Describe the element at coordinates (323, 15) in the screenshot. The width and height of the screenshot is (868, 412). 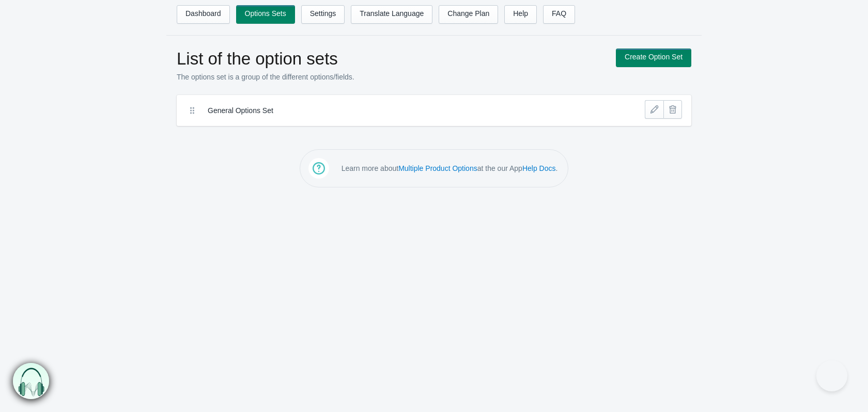
I see `a: Settings` at that location.